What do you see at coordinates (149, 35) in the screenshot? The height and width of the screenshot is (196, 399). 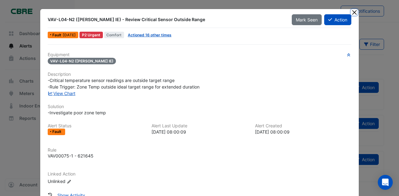 I see `a: Actioned 16 other times` at bounding box center [149, 35].